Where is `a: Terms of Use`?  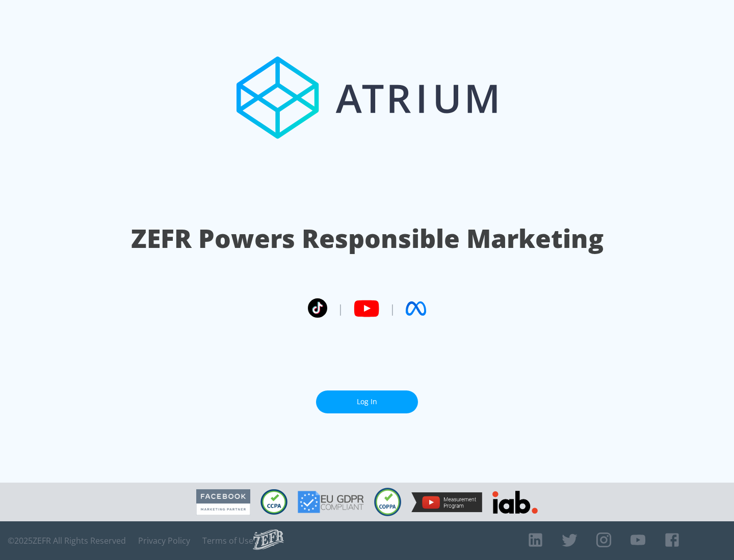
a: Terms of Use is located at coordinates (228, 541).